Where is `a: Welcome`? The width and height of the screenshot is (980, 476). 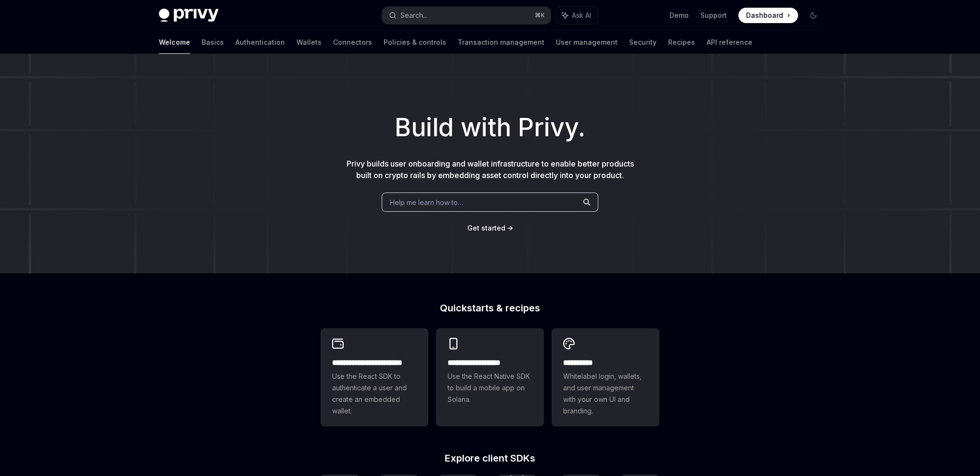
a: Welcome is located at coordinates (175, 43).